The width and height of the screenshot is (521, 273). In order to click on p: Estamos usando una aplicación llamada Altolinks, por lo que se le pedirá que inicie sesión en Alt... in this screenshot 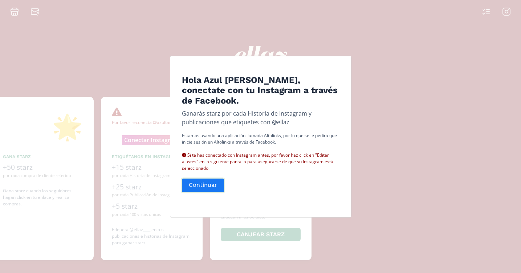, I will do `click(261, 152)`.